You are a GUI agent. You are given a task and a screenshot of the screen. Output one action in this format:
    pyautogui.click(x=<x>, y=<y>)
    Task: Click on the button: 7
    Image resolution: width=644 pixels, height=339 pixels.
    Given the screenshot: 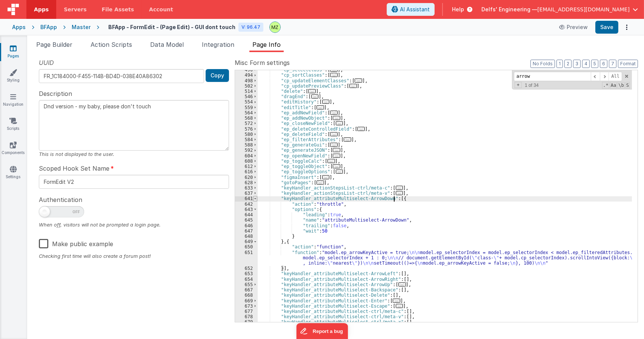 What is the action you would take?
    pyautogui.click(x=613, y=64)
    